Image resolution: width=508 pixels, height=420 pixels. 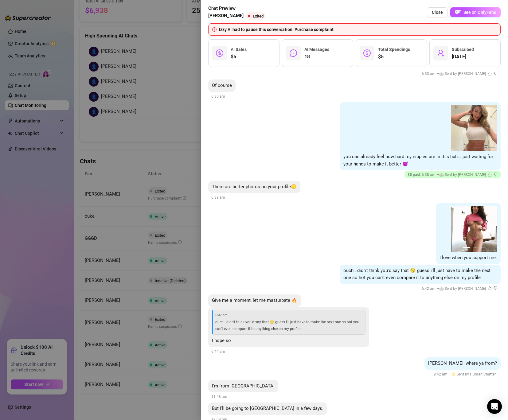 What do you see at coordinates (222, 85) in the screenshot?
I see `span: Of course` at bounding box center [222, 85].